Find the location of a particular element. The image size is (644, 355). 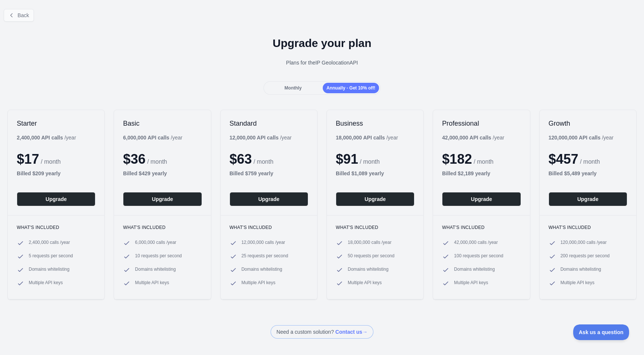

span: $ 63 is located at coordinates (241, 159).